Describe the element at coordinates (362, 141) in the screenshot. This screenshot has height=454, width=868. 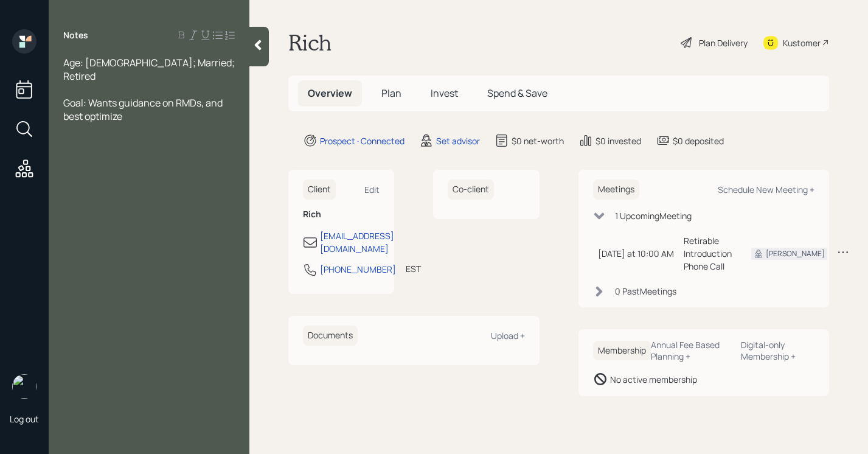
I see `div: Prospect · Connected` at that location.